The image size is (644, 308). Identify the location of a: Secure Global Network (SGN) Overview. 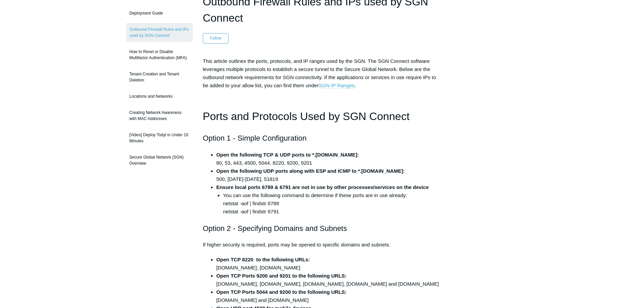
(159, 160).